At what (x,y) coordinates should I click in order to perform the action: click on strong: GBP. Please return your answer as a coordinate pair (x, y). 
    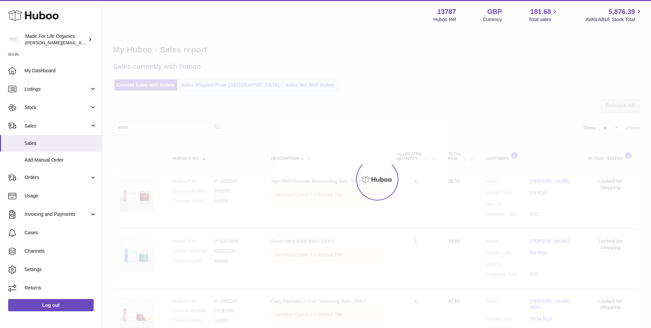
    Looking at the image, I should click on (495, 12).